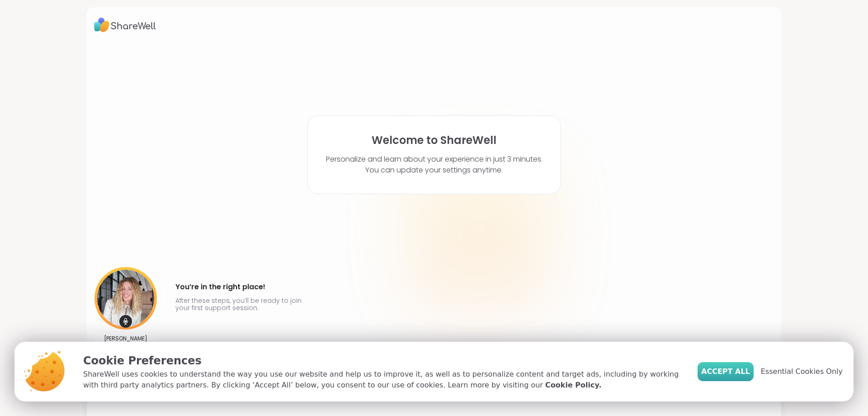  I want to click on img: User image, so click(125, 298).